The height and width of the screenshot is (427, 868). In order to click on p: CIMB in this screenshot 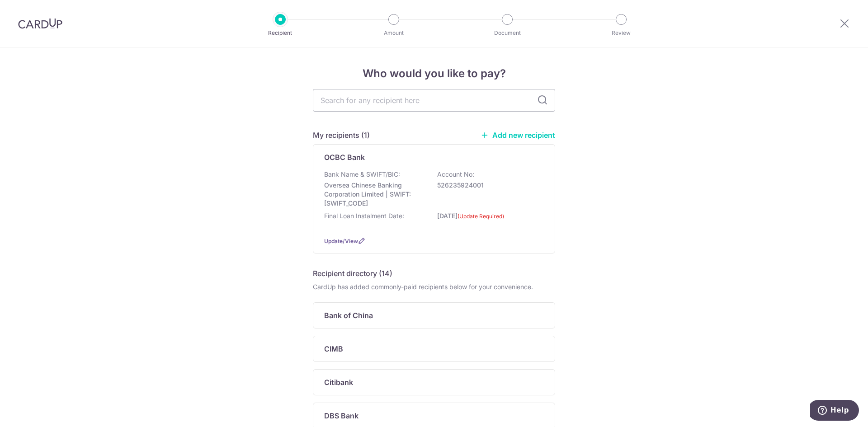, I will do `click(333, 349)`.